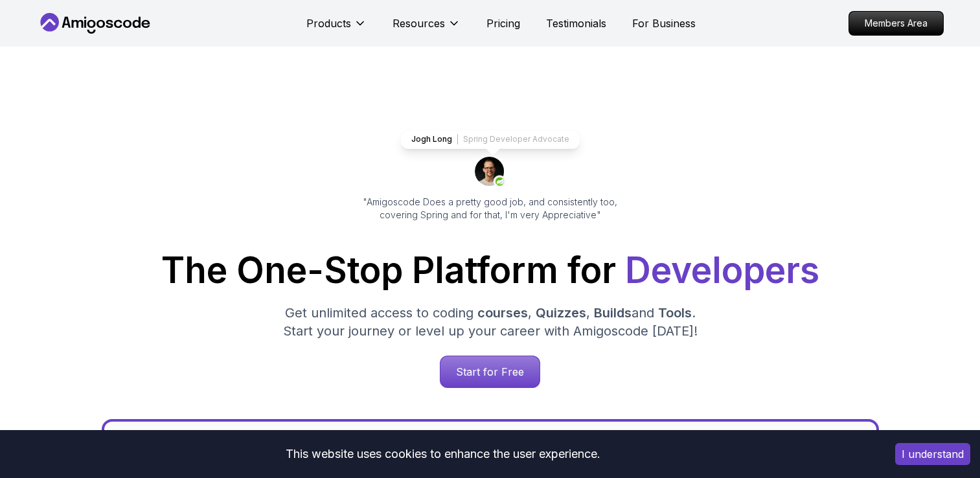 The width and height of the screenshot is (980, 478). What do you see at coordinates (490, 172) in the screenshot?
I see `img: josh long` at bounding box center [490, 172].